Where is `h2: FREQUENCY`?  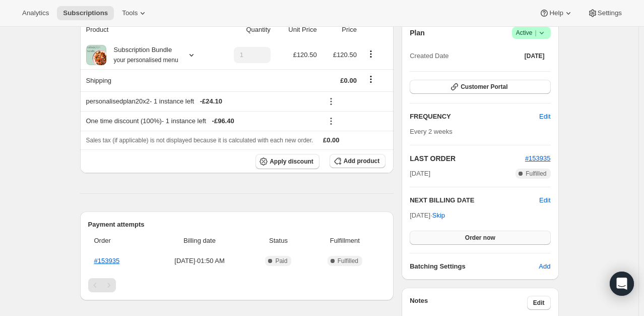 h2: FREQUENCY is located at coordinates (474, 117).